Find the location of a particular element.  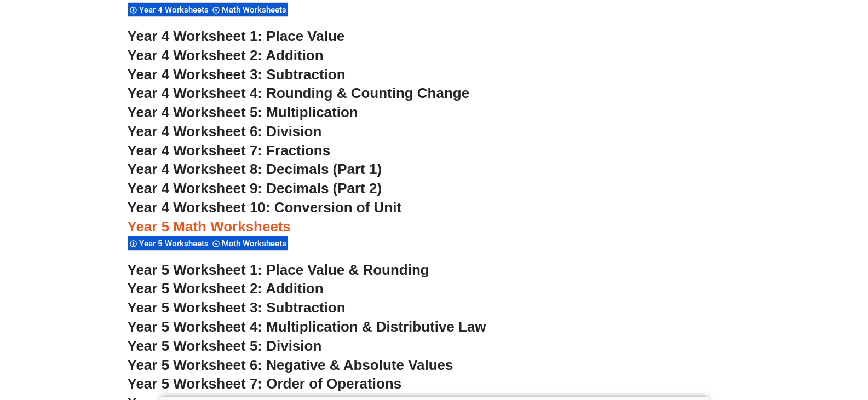

a: Year 5 Worksheet 4: Multiplication & Distributive Law is located at coordinates (306, 327).